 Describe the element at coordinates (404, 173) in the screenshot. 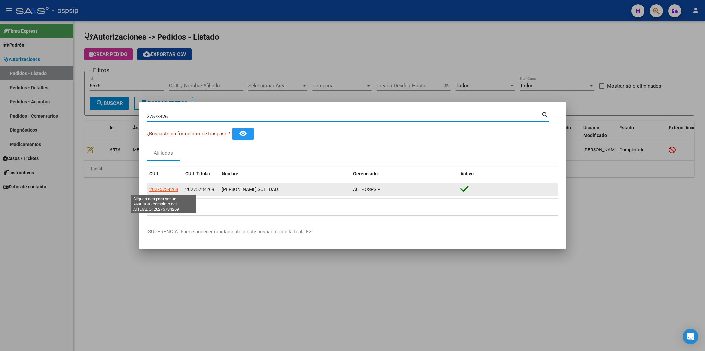

I see `datatable-header-cell: Gerenciador` at that location.